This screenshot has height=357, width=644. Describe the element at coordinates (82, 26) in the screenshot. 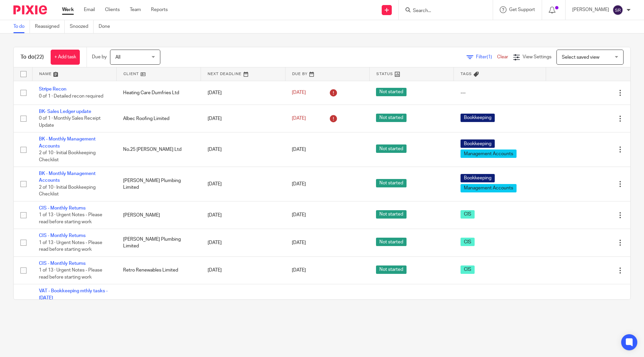

I see `a: Snoozed` at that location.